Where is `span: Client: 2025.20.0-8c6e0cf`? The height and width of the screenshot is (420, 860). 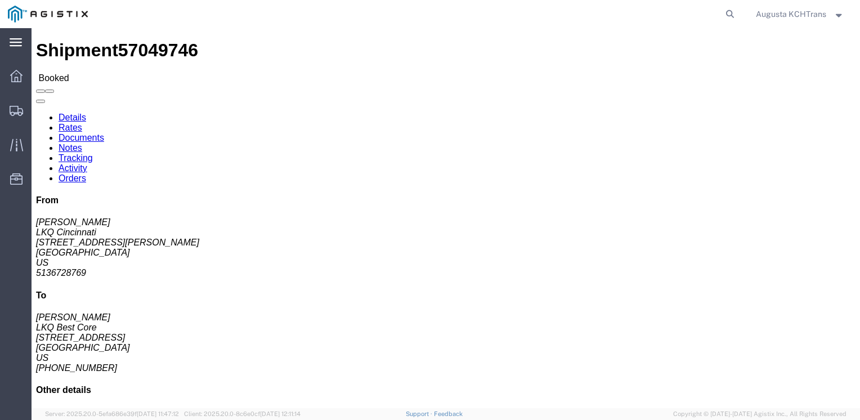 span: Client: 2025.20.0-8c6e0cf is located at coordinates (242, 414).